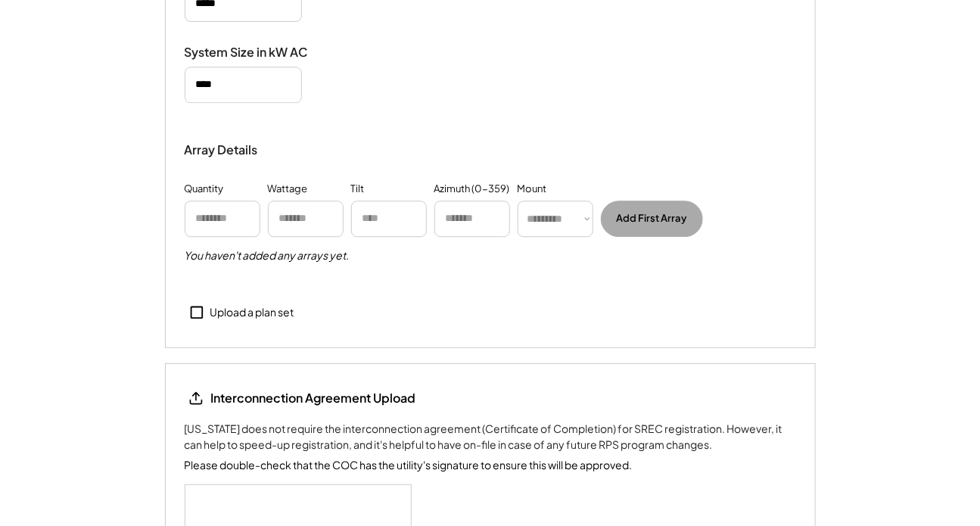 The image size is (980, 526). What do you see at coordinates (252, 313) in the screenshot?
I see `div: Upload a plan set` at bounding box center [252, 313].